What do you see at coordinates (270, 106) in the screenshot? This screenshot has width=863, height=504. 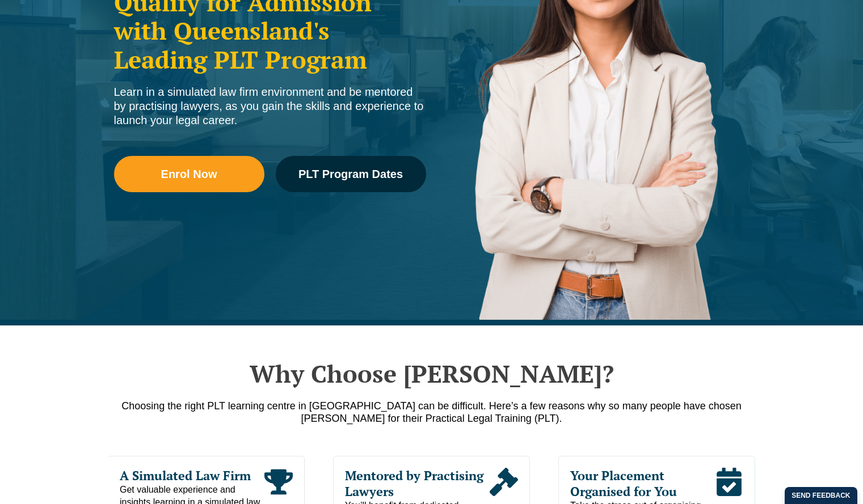 I see `div: Learn in a simulated law firm environment and be mentored by practising lawyers, as you gain the ...` at bounding box center [270, 106].